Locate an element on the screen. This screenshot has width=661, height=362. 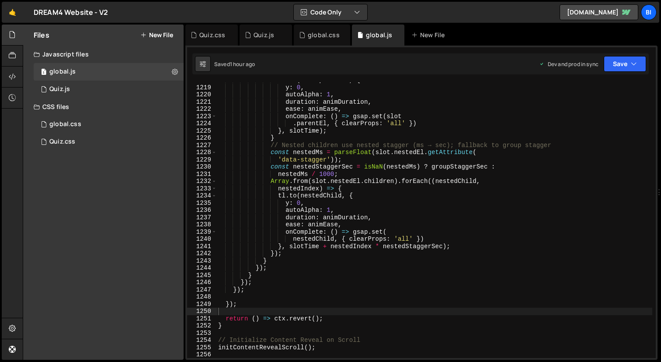
div: 1248 is located at coordinates (202, 296).